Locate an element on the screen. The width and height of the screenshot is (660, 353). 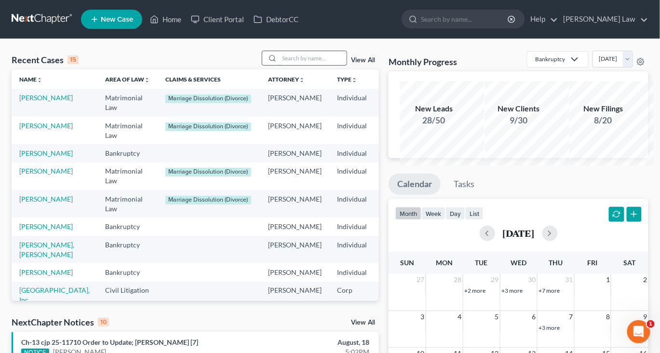
a: DebtorCC is located at coordinates (276, 19).